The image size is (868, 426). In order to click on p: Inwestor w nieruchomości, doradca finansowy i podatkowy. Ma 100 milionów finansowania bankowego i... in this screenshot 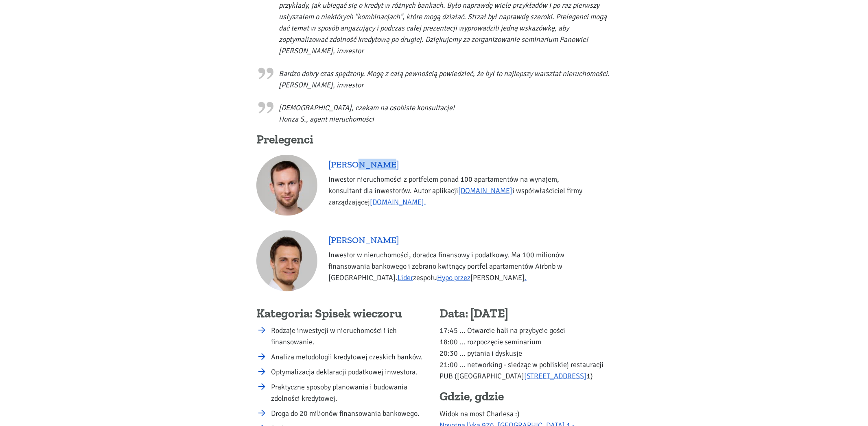, I will do `click(460, 266)`.